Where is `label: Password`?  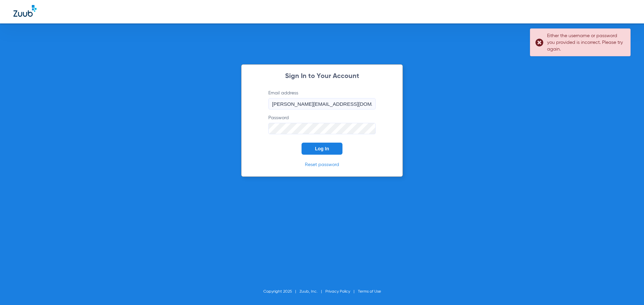 label: Password is located at coordinates (322, 124).